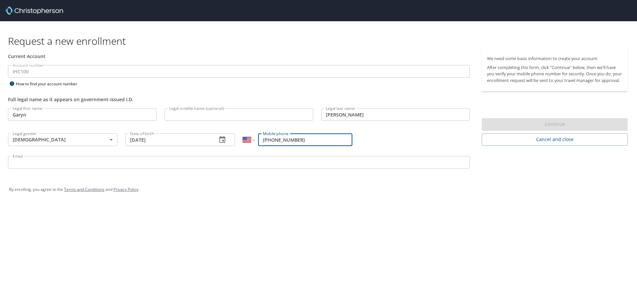 This screenshot has width=637, height=305. What do you see at coordinates (554, 58) in the screenshot?
I see `p: We need some basic information to create your account.` at bounding box center [554, 58].